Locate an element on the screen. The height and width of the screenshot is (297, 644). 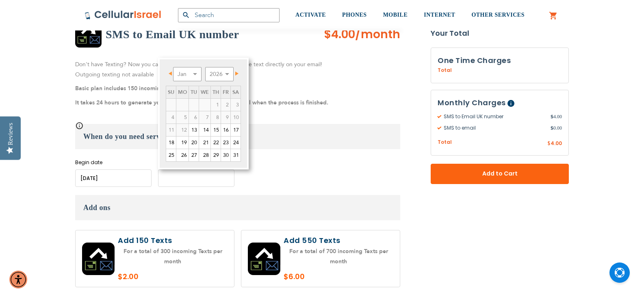
select: Select month is located at coordinates (187, 74).